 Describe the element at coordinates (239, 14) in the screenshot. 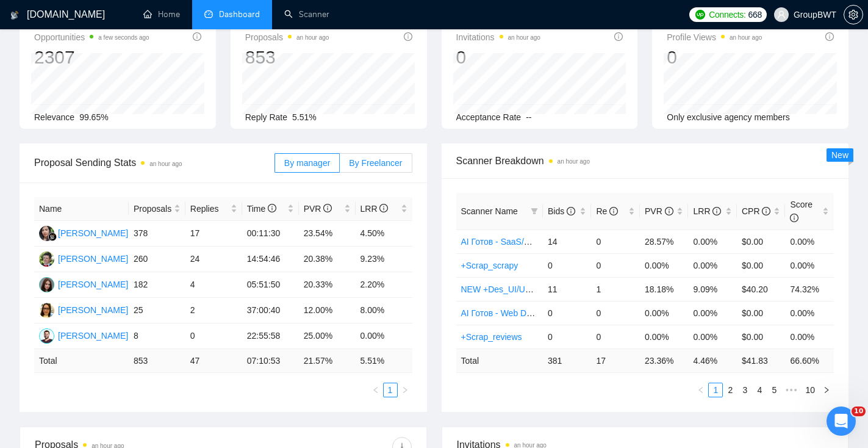

I see `span: Dashboard` at that location.